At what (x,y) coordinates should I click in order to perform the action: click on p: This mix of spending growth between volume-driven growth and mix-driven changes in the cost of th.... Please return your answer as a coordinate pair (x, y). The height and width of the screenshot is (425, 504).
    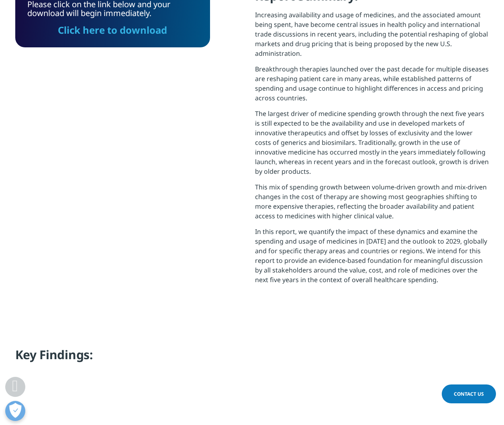
    Looking at the image, I should click on (372, 204).